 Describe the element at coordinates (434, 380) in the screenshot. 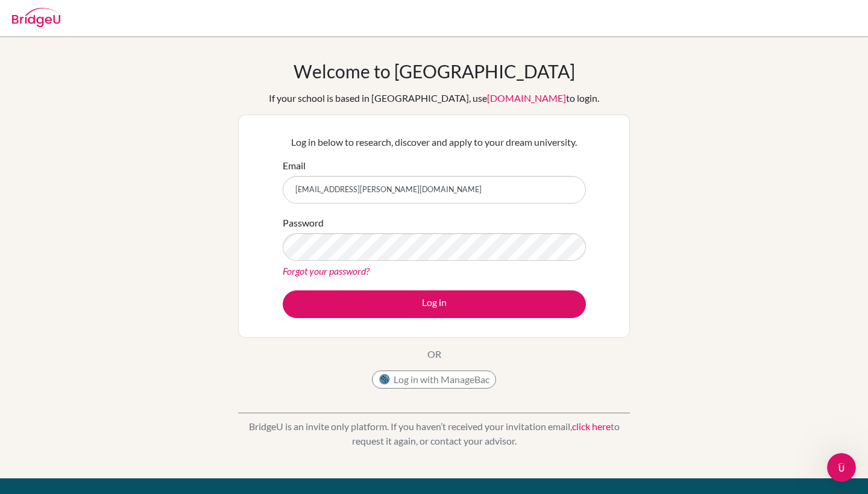

I see `button: Log in with ManageBac` at that location.